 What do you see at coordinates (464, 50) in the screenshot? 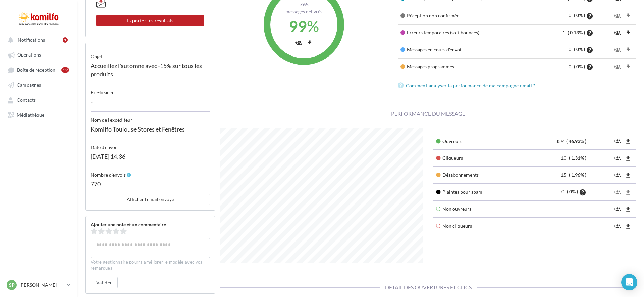
I see `td: Messages en cours d'envoi` at bounding box center [464, 50].